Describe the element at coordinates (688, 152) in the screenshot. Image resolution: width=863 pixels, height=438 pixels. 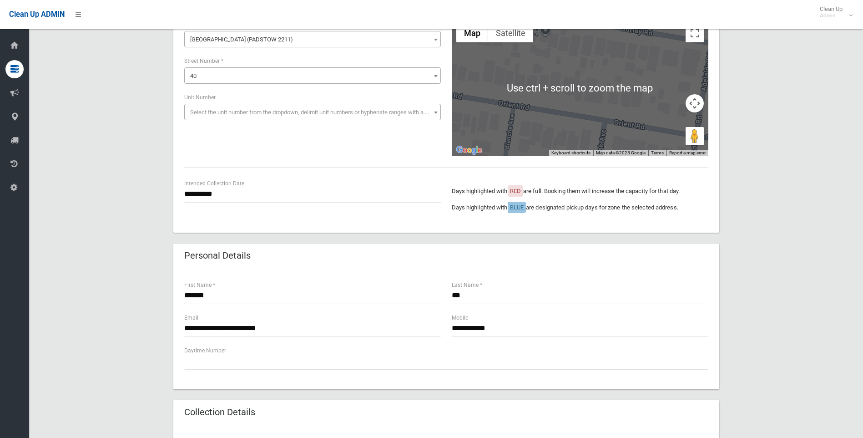
I see `a: Report a map error` at that location.